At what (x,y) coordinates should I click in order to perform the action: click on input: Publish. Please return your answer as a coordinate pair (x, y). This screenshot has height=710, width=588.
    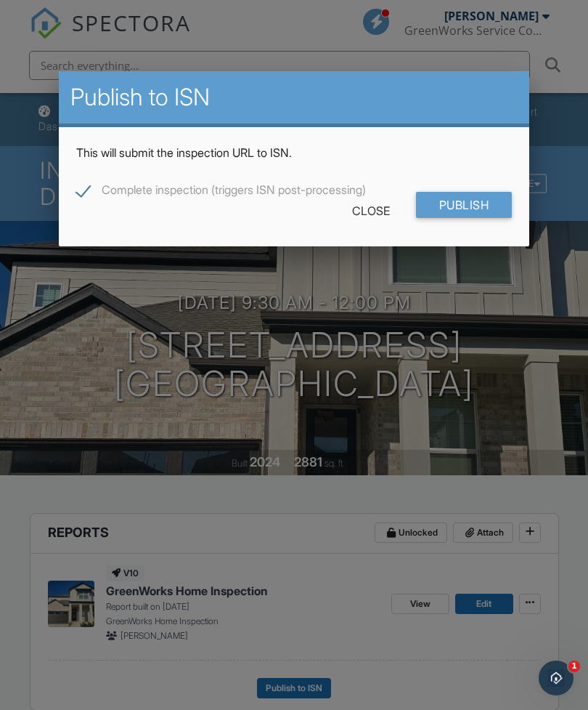
    Looking at the image, I should click on (464, 205).